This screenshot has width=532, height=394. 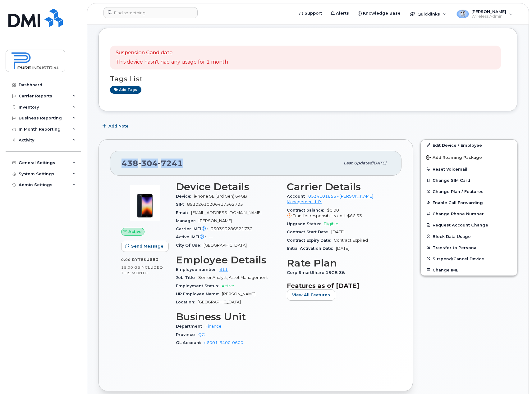 I want to click on span: Carrier IMEI, so click(x=193, y=229).